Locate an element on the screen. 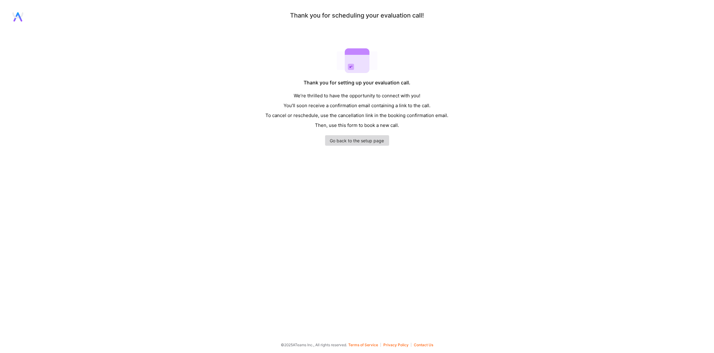 The width and height of the screenshot is (714, 353). button: Terms of Service is located at coordinates (365, 345).